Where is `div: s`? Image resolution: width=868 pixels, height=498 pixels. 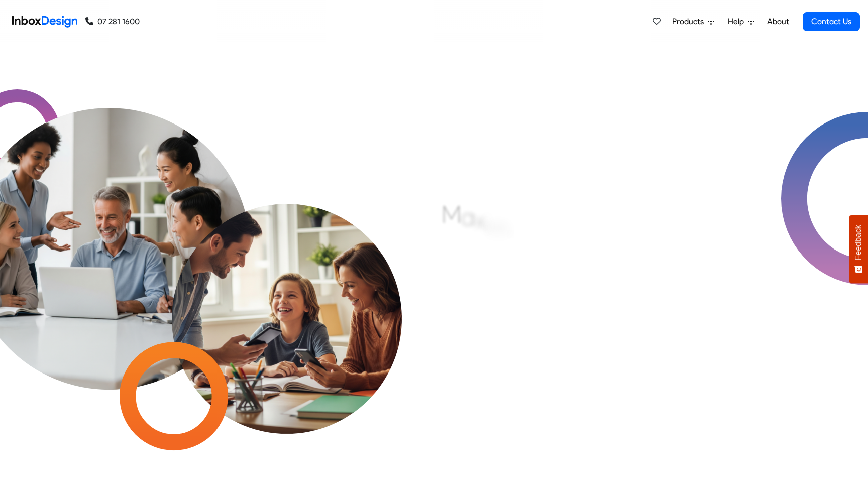
div: s is located at coordinates (518, 238).